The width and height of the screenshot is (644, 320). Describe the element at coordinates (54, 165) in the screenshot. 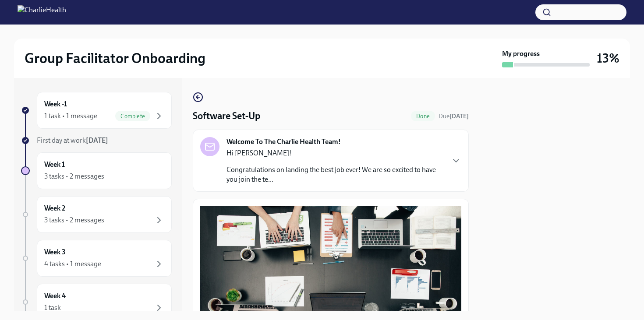

I see `h6: Week 1` at that location.